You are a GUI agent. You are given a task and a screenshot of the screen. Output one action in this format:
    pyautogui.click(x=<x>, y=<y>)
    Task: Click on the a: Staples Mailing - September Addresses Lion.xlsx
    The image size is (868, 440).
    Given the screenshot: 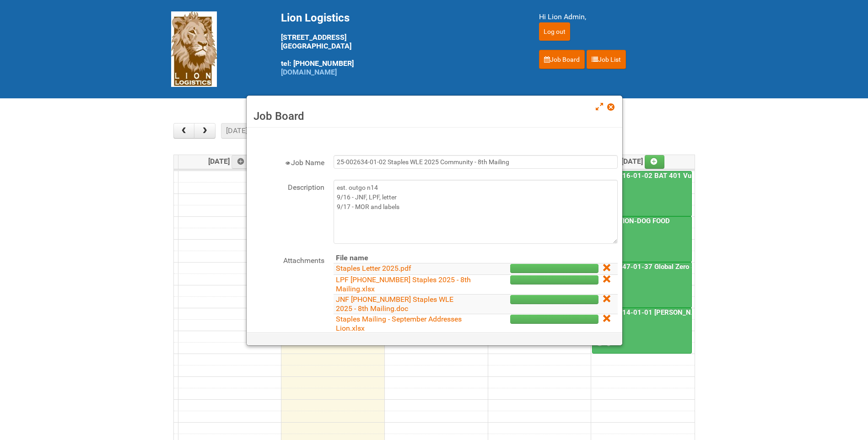 What is the action you would take?
    pyautogui.click(x=398, y=323)
    